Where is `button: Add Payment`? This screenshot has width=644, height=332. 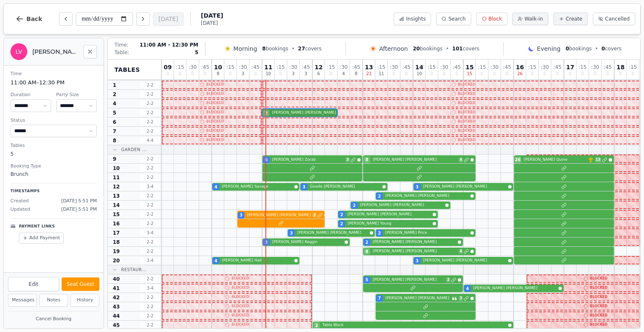
button: Add Payment is located at coordinates (41, 238).